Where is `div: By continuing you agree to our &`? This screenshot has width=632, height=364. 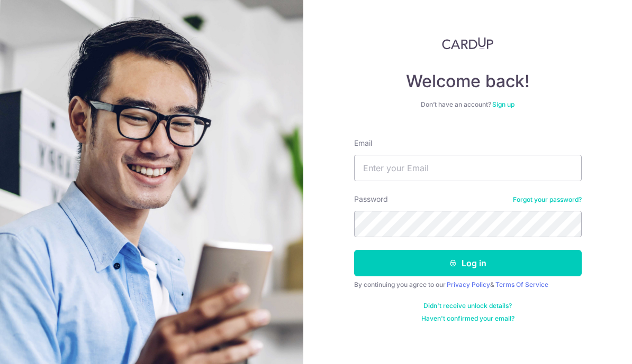 div: By continuing you agree to our & is located at coordinates (468, 285).